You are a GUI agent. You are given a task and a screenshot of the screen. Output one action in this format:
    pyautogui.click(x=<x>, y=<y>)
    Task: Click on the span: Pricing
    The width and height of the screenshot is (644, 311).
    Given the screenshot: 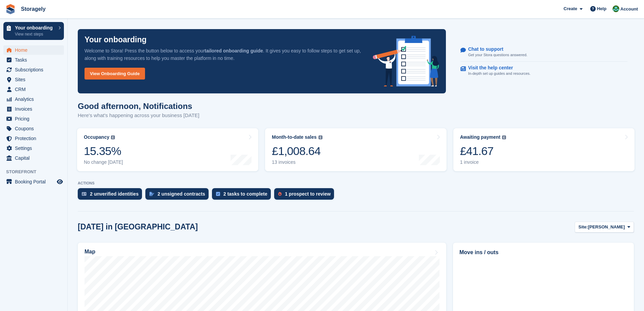 What is the action you would take?
    pyautogui.click(x=35, y=119)
    